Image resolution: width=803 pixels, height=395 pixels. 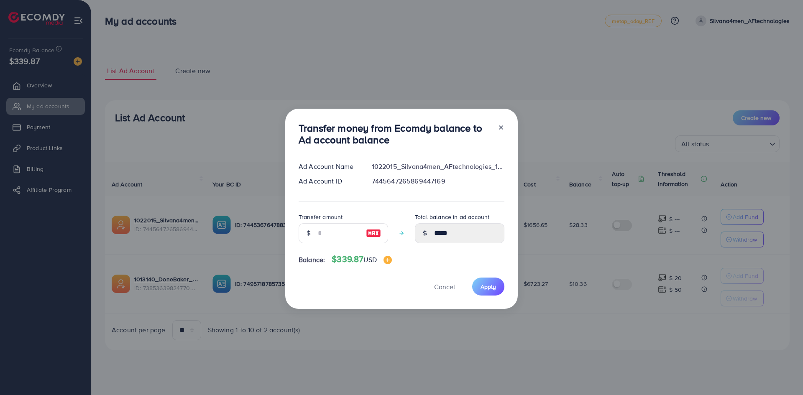 What do you see at coordinates (370, 260) in the screenshot?
I see `span: USD` at bounding box center [370, 260].